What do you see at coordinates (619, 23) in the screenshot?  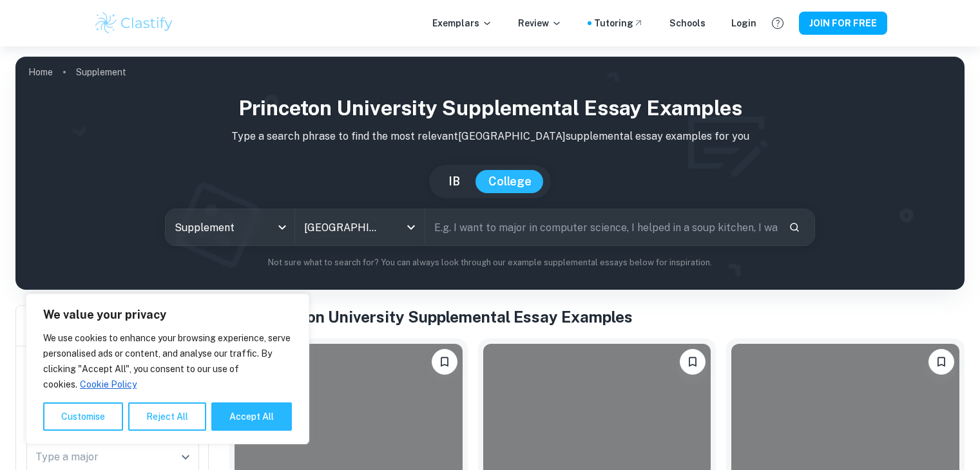 I see `div: Tutoring` at bounding box center [619, 23].